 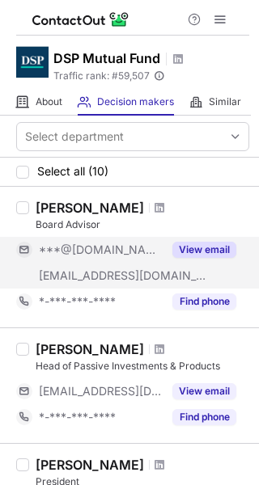 What do you see at coordinates (142, 366) in the screenshot?
I see `div: Head of Passive Investments & Products` at bounding box center [142, 366].